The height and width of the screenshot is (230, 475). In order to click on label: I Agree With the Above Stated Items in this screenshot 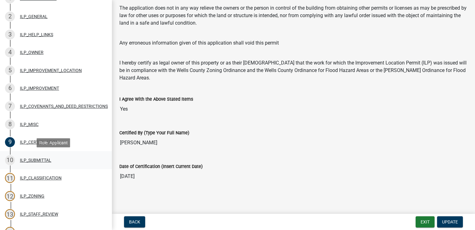, I will do `click(156, 99)`.